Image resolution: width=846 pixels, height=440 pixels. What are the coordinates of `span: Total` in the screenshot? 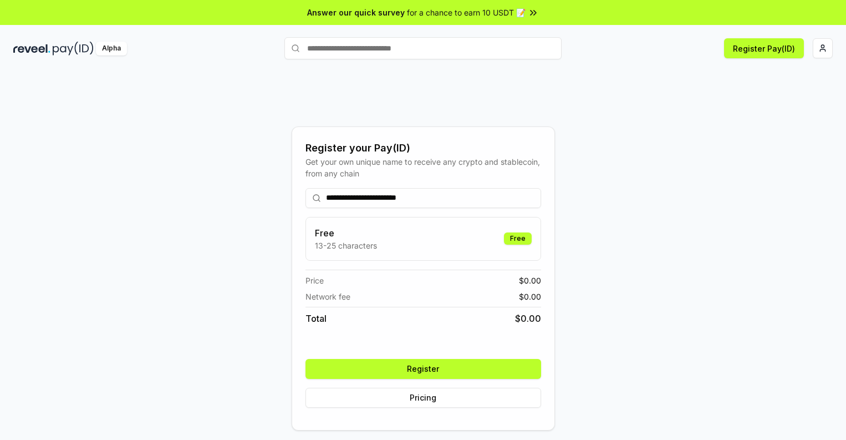 It's located at (316, 318).